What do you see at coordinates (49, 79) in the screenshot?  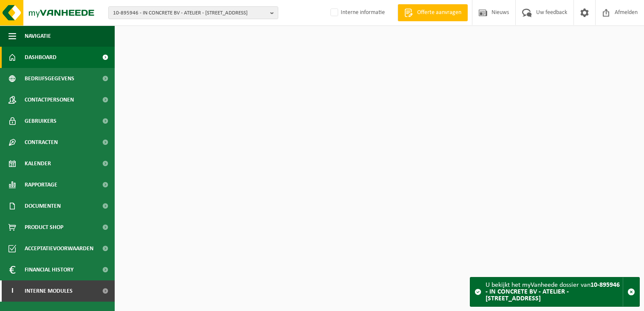 I see `span: Bedrijfsgegevens` at bounding box center [49, 79].